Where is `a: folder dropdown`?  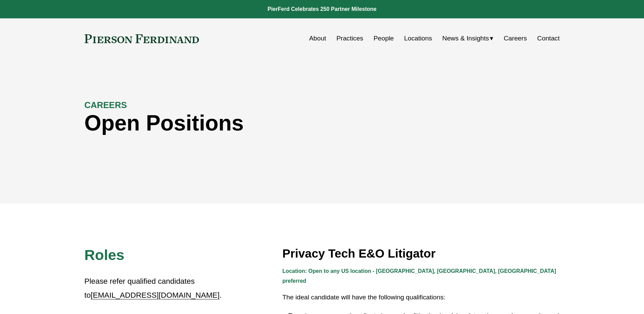
a: folder dropdown is located at coordinates (468, 38).